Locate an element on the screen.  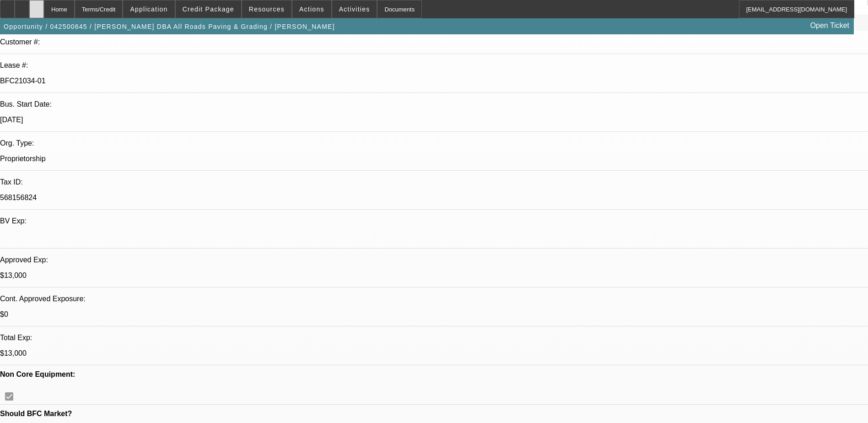
span: Activities is located at coordinates (354, 9).